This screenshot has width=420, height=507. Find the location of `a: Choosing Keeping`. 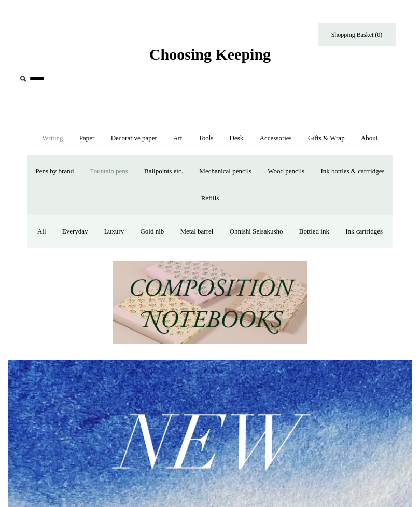

a: Choosing Keeping is located at coordinates (210, 58).